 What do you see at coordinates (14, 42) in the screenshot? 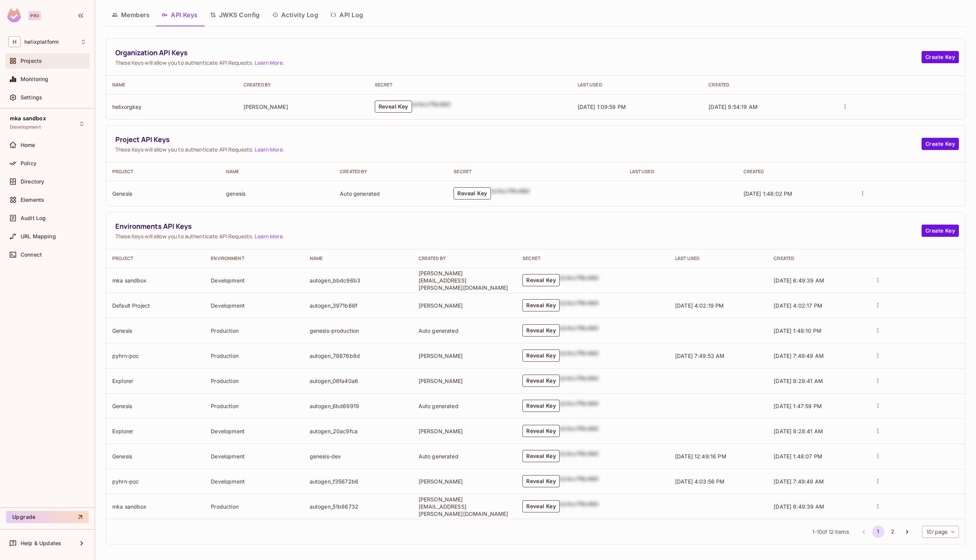
I see `span: H` at bounding box center [14, 42].